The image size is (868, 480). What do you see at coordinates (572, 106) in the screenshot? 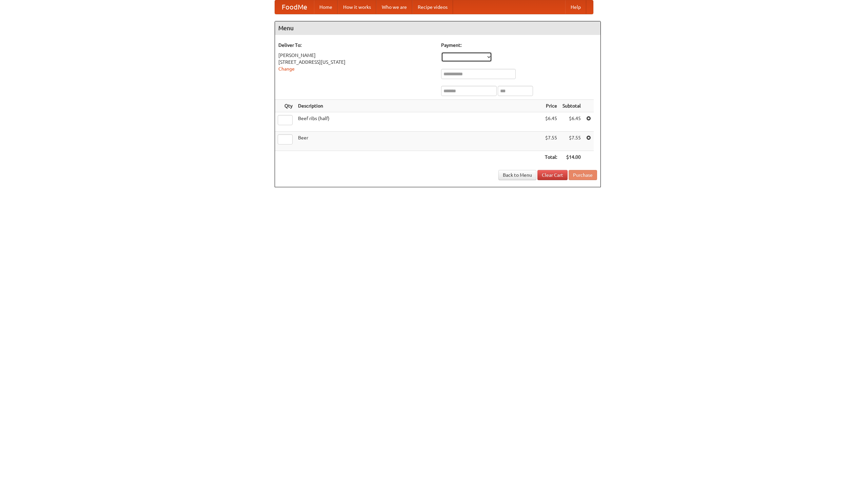
I see `th: Subtotal` at bounding box center [572, 106].